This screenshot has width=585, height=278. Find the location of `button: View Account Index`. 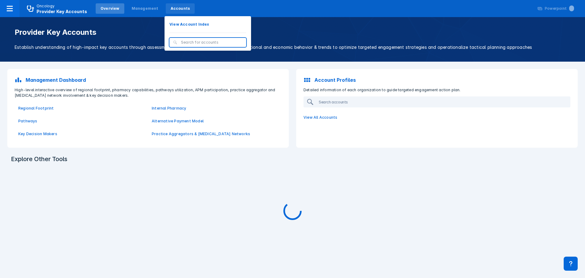

button: View Account Index is located at coordinates (208, 24).